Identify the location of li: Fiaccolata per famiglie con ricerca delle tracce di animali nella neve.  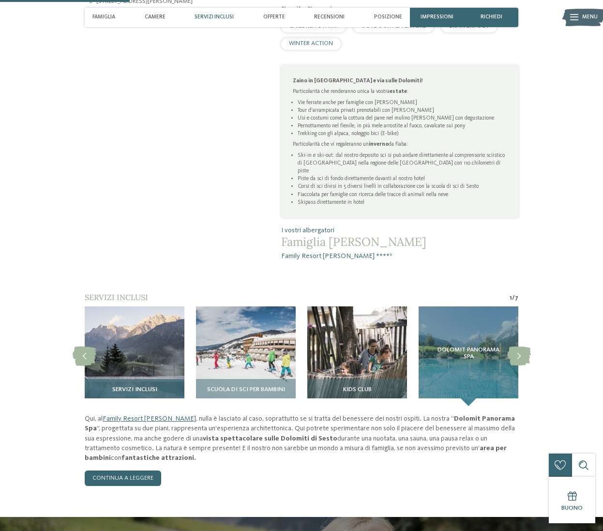
(402, 194).